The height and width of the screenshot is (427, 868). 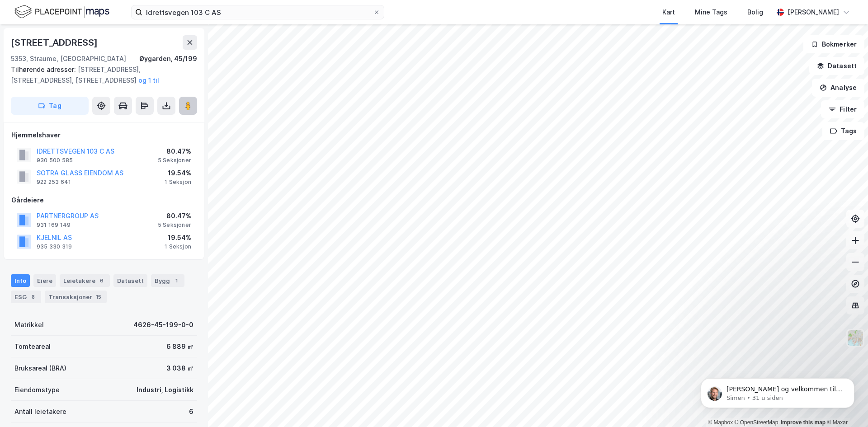 I want to click on a: Mapbox, so click(x=720, y=422).